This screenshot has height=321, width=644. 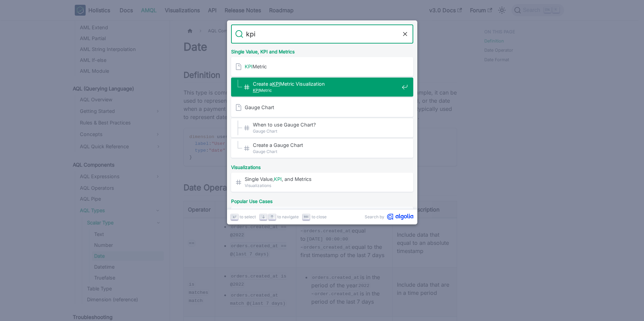 I want to click on a: Create a Gauge Chart​Gauge Chart, so click(x=322, y=148).